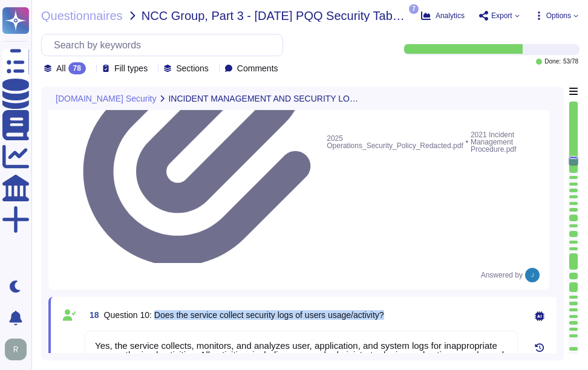 This screenshot has width=588, height=370. Describe the element at coordinates (77, 68) in the screenshot. I see `div: 78` at that location.